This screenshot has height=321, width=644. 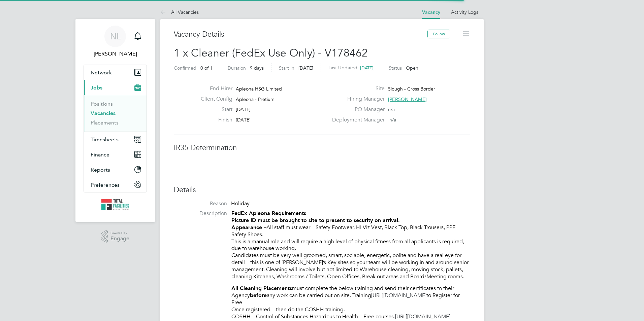 What do you see at coordinates (356, 89) in the screenshot?
I see `label: Site` at bounding box center [356, 89].